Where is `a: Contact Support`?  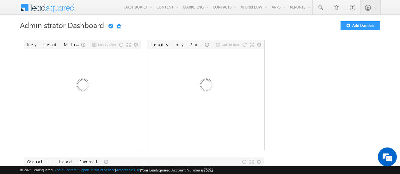
a: Contact Support is located at coordinates (77, 170).